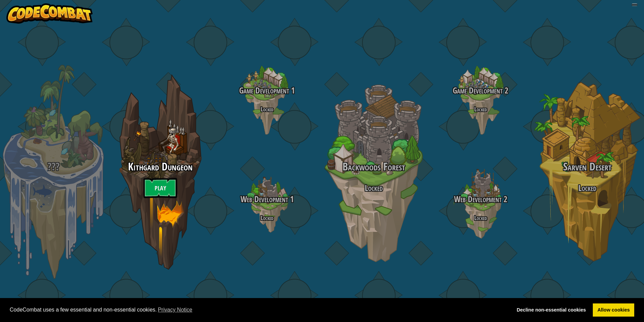 The image size is (644, 322). Describe the element at coordinates (481, 90) in the screenshot. I see `span: Game Development 2` at that location.